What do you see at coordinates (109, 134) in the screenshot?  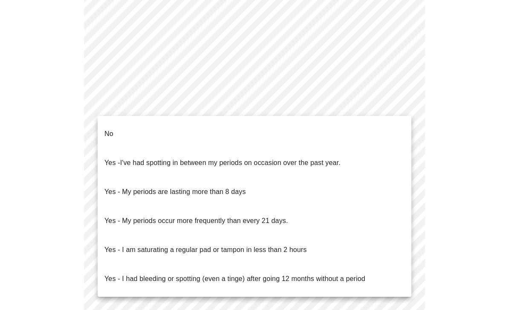 I see `p: No` at bounding box center [109, 134].